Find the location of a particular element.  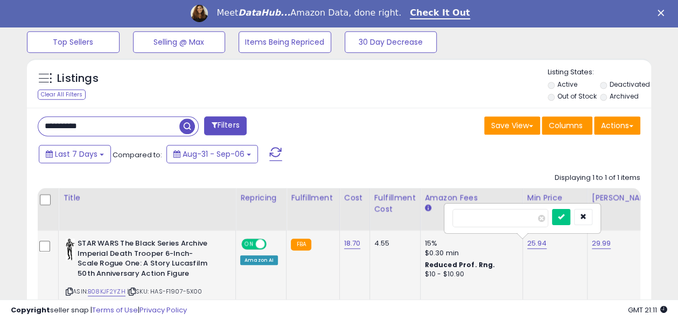

button: Top Sellers is located at coordinates (73, 42).